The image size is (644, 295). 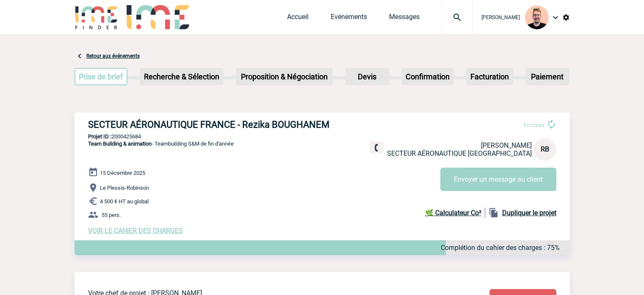 What do you see at coordinates (120, 143) in the screenshot?
I see `span: Team Building & animation` at bounding box center [120, 143].